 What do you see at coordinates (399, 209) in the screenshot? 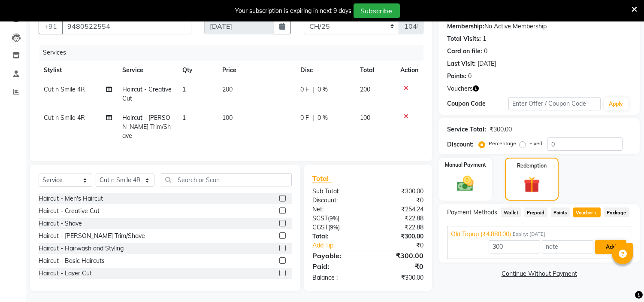
I see `div: ₹254.24` at bounding box center [399, 209].